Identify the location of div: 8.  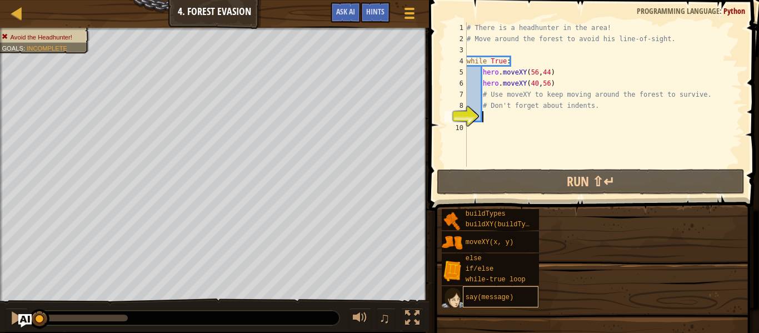
(456, 106).